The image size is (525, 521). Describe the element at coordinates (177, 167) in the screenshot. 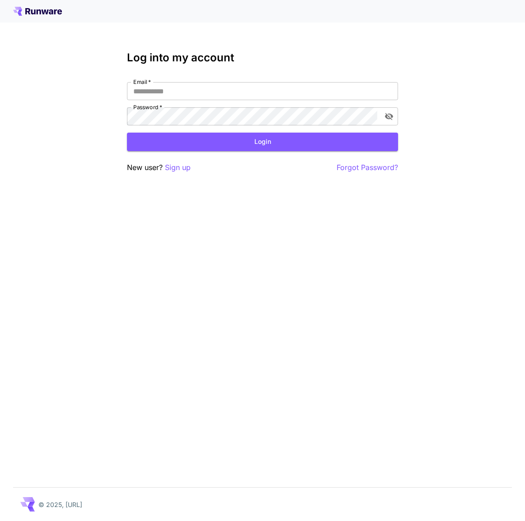

I see `button: Sign up` at that location.